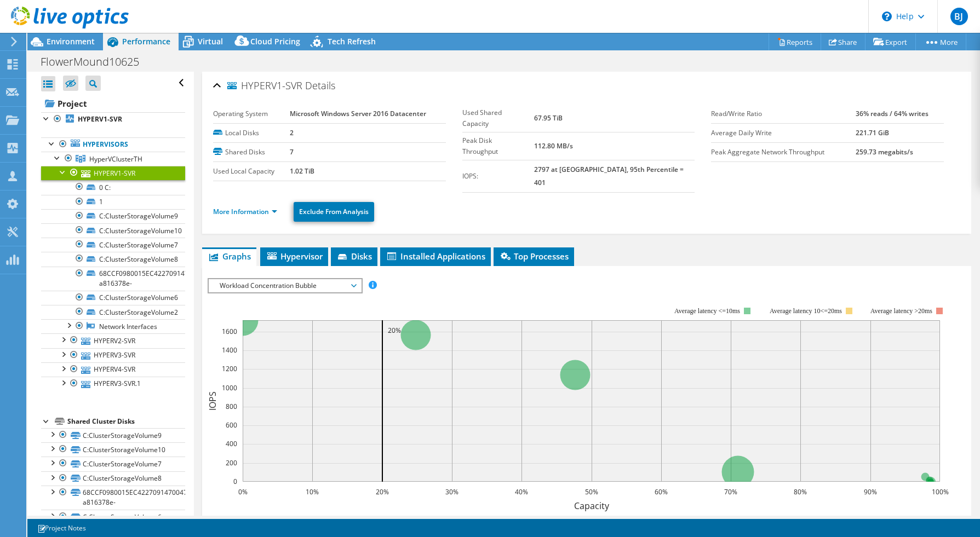  What do you see at coordinates (112, 187) in the screenshot?
I see `a: 0 C:` at bounding box center [112, 187].